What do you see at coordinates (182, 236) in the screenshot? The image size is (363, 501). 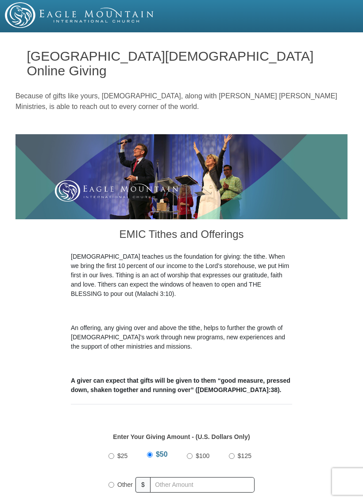 I see `h3: EMIC Tithes and Offerings` at bounding box center [182, 236].